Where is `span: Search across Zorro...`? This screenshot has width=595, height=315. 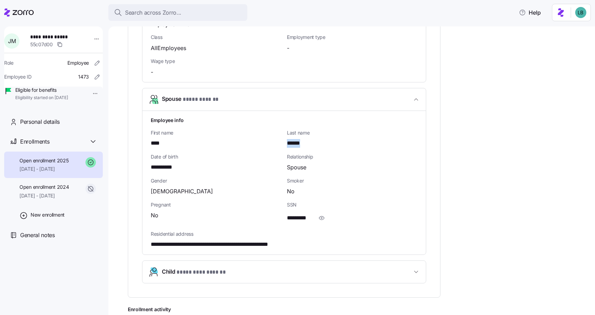
span: Search across Zorro... is located at coordinates (153, 13).